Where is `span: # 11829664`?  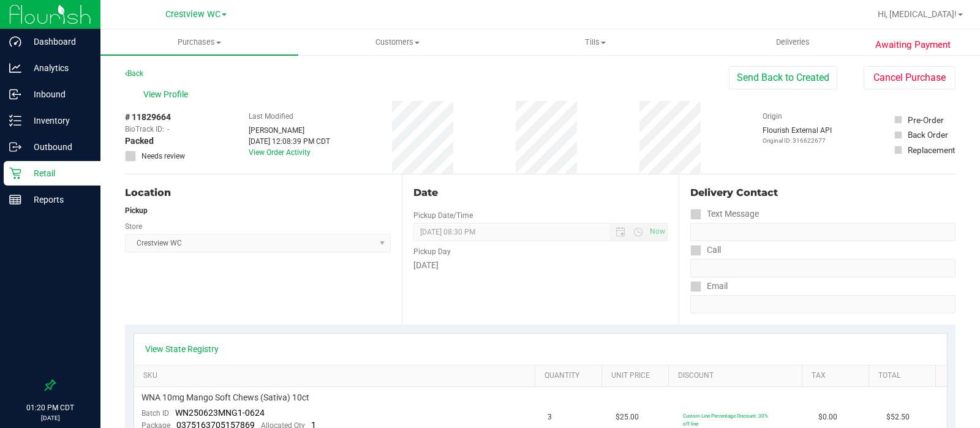
span: # 11829664 is located at coordinates (148, 117).